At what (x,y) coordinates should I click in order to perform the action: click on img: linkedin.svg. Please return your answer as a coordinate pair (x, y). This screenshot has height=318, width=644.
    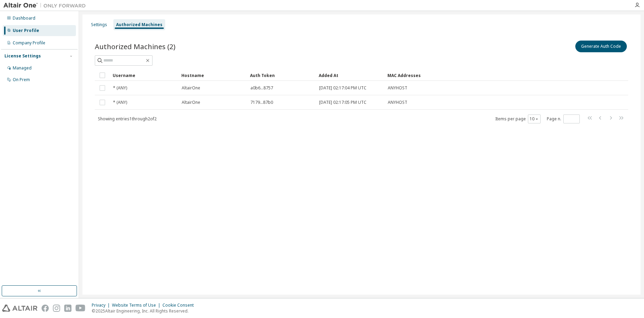
    Looking at the image, I should click on (68, 308).